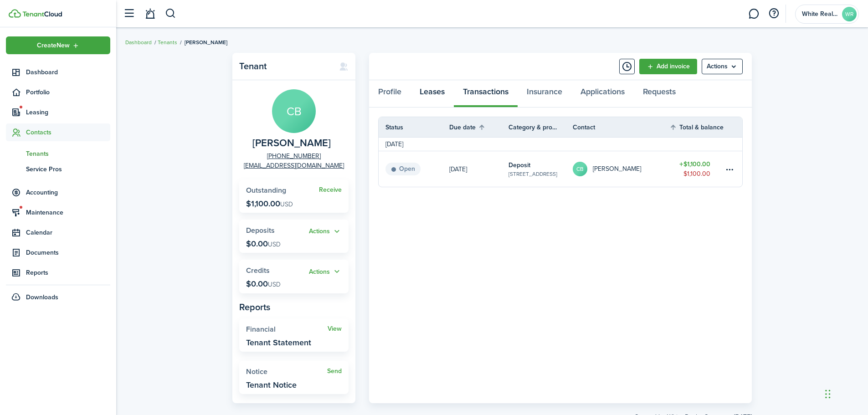 This screenshot has height=415, width=868. I want to click on th: Status, so click(414, 127).